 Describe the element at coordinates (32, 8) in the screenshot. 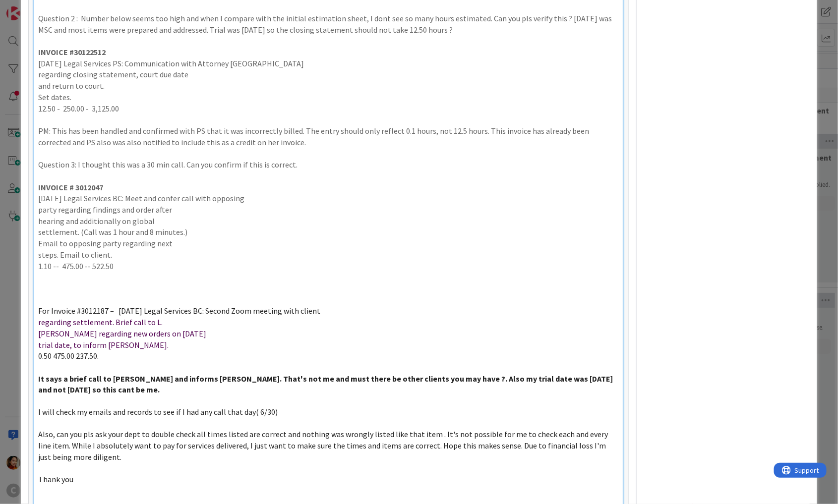

I see `span: Support` at that location.